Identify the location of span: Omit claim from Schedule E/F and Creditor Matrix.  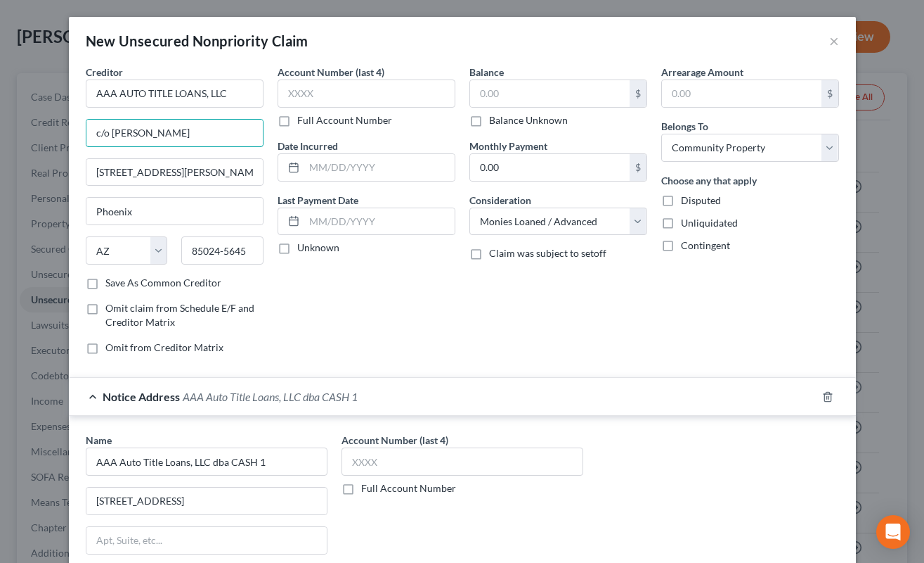
(180, 314).